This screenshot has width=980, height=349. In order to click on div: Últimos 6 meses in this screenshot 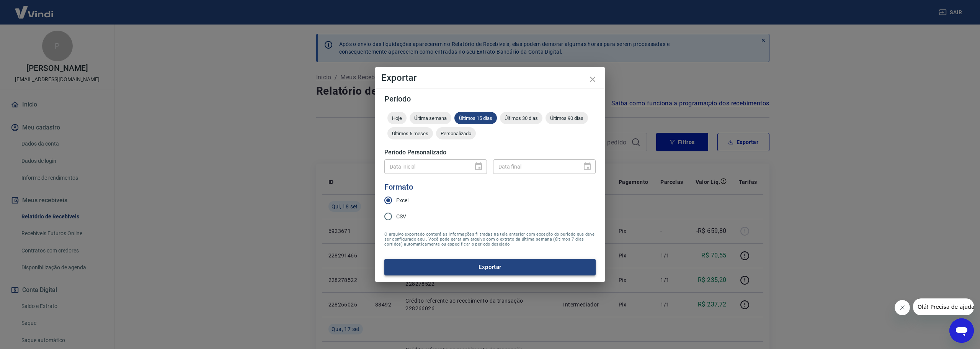, I will do `click(410, 133)`.